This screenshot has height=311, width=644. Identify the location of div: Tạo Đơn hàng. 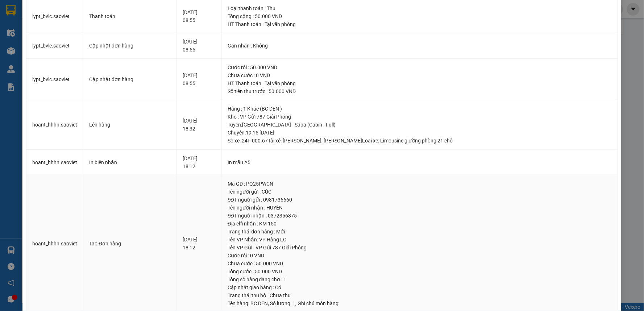
(130, 244).